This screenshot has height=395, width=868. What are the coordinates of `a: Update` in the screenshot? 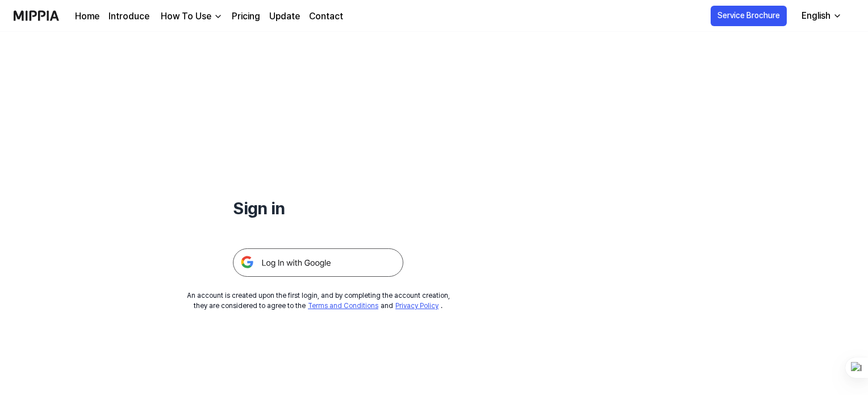 It's located at (284, 16).